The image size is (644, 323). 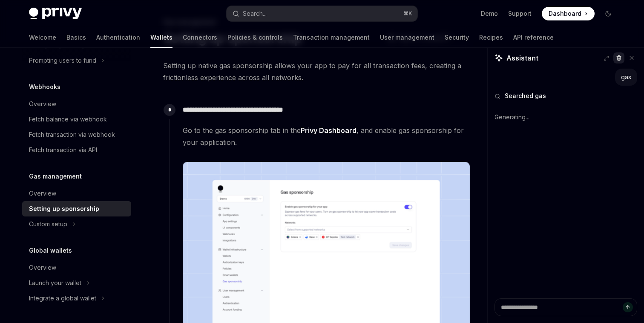 I want to click on div: Fetch transaction via API, so click(x=63, y=150).